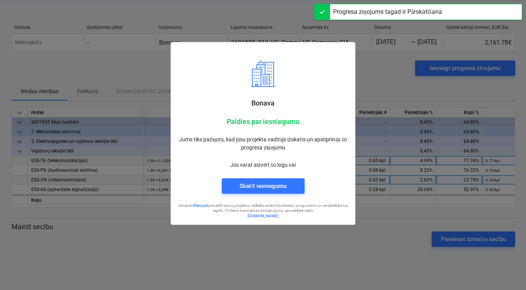 The height and width of the screenshot is (290, 526). What do you see at coordinates (262, 186) in the screenshot?
I see `div: Skatīt iesniegumu` at bounding box center [262, 186].